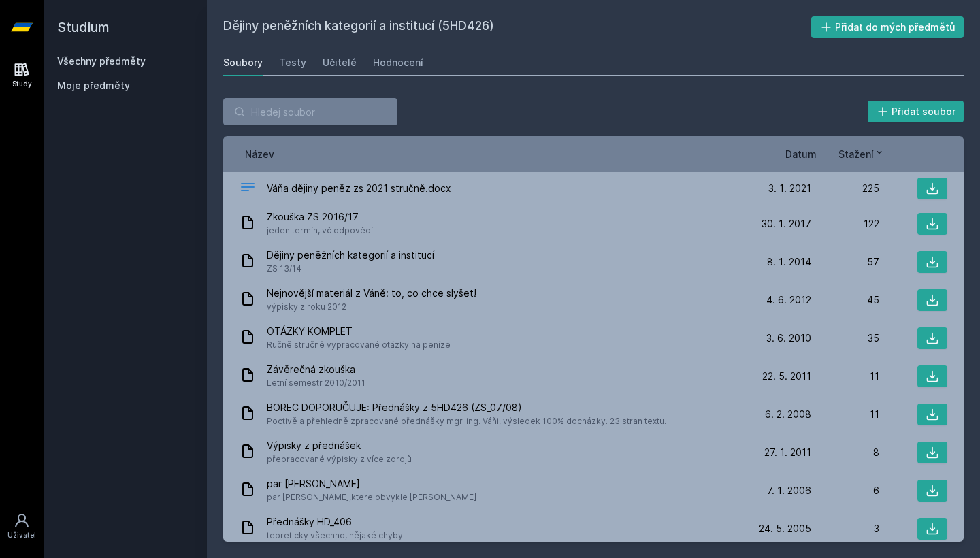 The width and height of the screenshot is (980, 558). I want to click on a: Uživatel, so click(22, 526).